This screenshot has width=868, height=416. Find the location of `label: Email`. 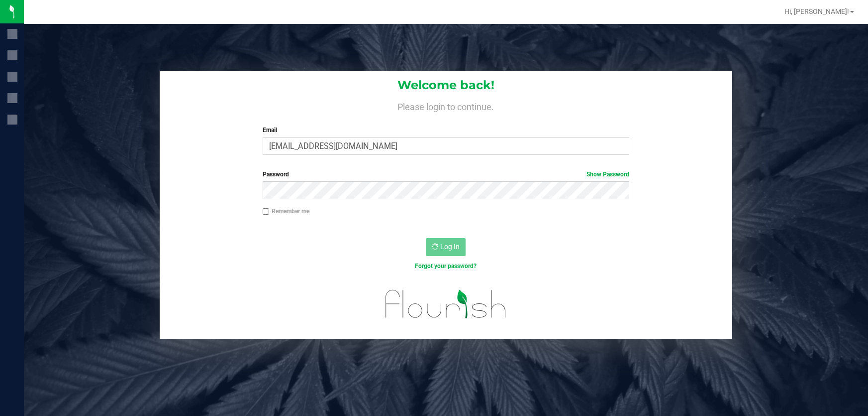

label: Email is located at coordinates (446, 130).